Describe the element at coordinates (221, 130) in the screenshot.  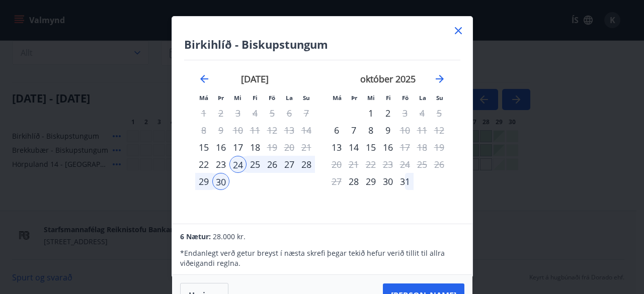
I see `td: Not available. þriðjudagur, 9. september 2025` at that location.